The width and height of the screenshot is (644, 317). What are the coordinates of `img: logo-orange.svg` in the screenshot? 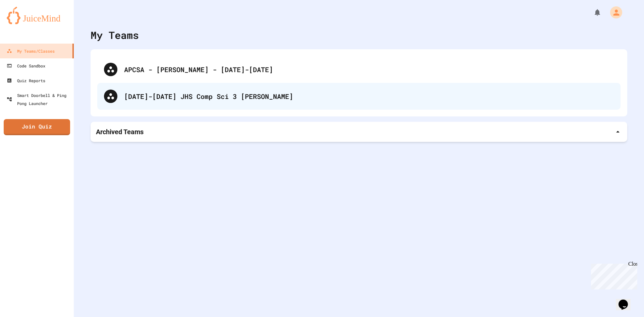 It's located at (37, 15).